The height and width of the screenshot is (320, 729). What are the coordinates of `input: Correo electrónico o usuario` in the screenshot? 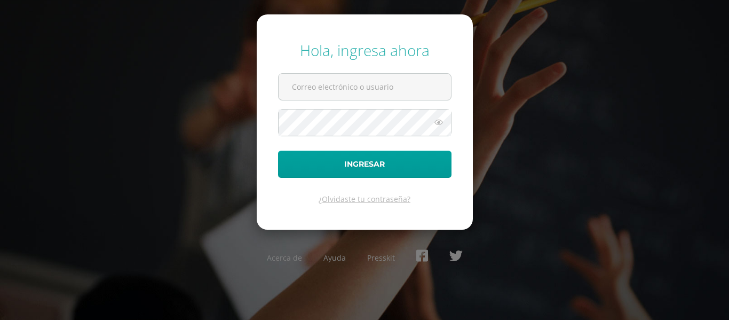 It's located at (365, 86).